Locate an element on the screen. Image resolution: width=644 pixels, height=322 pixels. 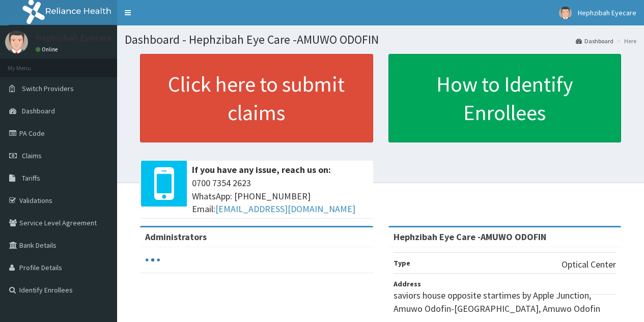
a: How to Identify Enrollees is located at coordinates (505, 98).